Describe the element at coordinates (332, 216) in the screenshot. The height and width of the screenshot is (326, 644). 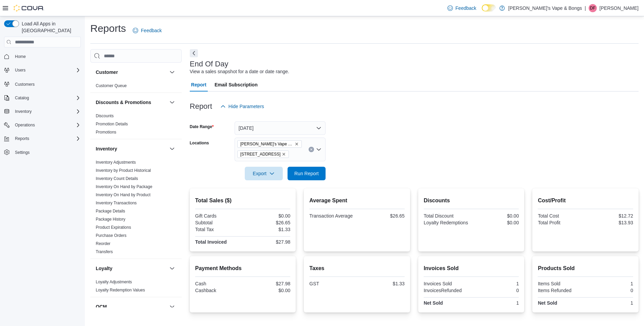
I see `div: Transaction Average` at that location.